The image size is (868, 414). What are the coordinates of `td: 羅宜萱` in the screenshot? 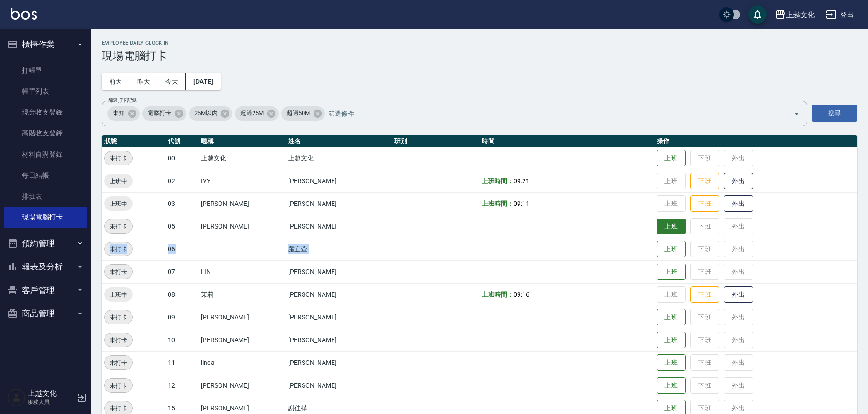 It's located at (339, 249).